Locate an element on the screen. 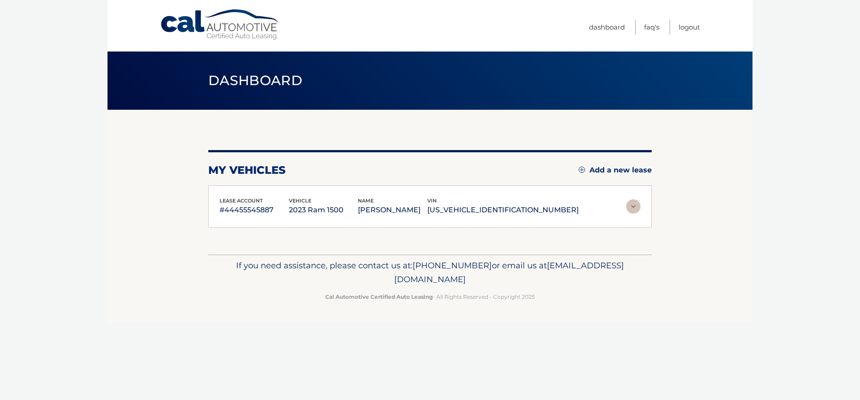 Image resolution: width=860 pixels, height=400 pixels. strong: Cal Automotive Certified Auto Leasing is located at coordinates (379, 296).